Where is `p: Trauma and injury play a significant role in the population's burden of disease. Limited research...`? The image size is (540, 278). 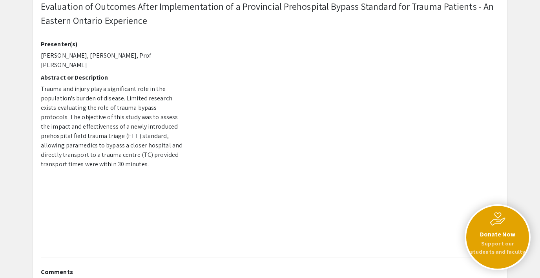
p: Trauma and injury play a significant role in the population's burden of disease. Limited research... is located at coordinates (113, 127).